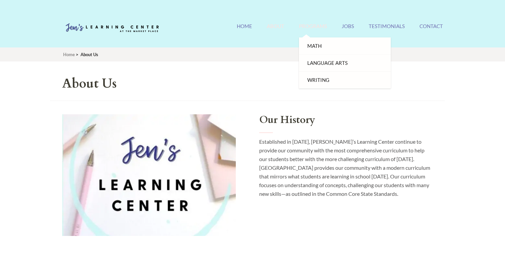 The width and height of the screenshot is (505, 260). Describe the element at coordinates (69, 54) in the screenshot. I see `span: Home` at that location.